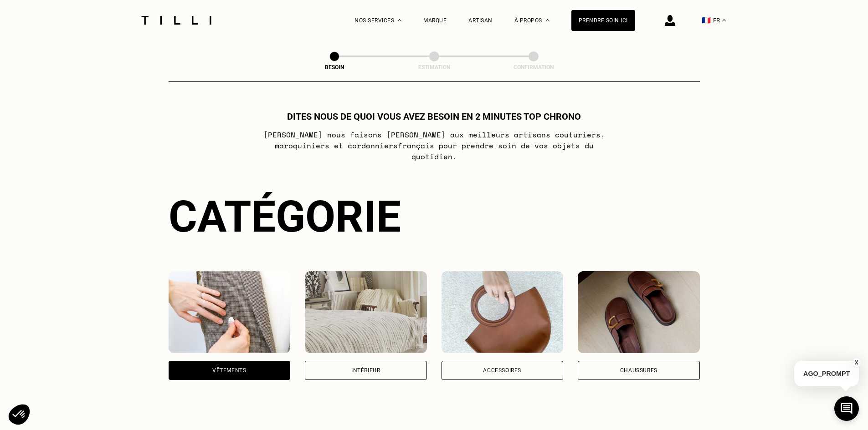 The image size is (868, 430). I want to click on button: X, so click(857, 363).